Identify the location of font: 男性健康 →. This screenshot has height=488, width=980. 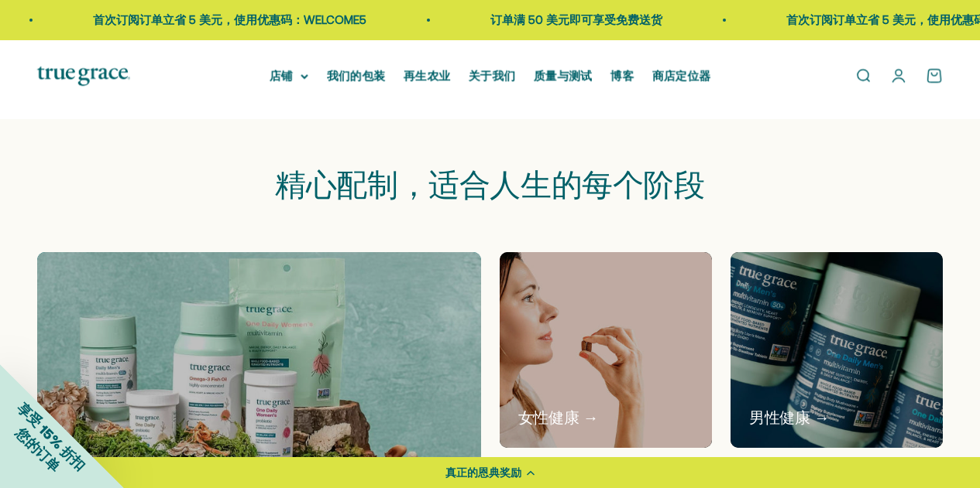
(789, 418).